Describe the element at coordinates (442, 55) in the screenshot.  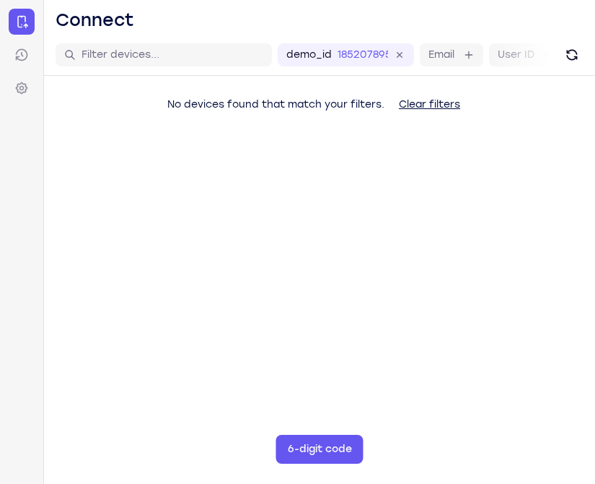
I see `label: Email` at that location.